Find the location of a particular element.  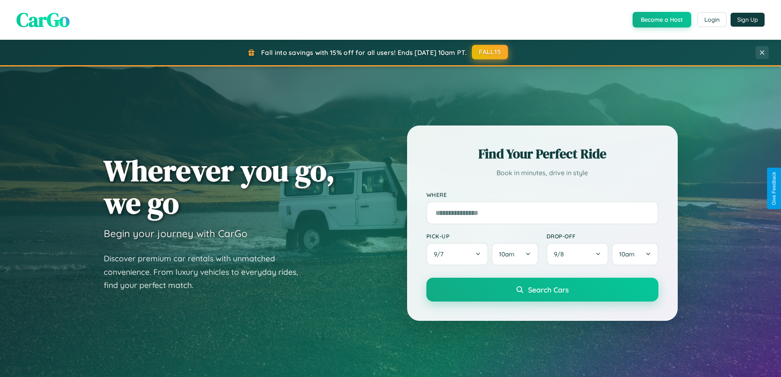

p: Book in minutes, drive in style is located at coordinates (542, 173).